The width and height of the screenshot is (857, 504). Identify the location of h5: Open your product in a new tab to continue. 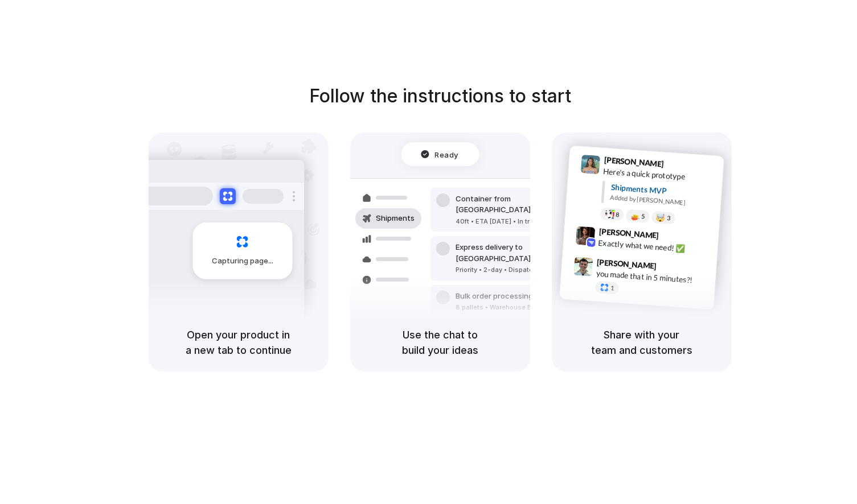
(238, 343).